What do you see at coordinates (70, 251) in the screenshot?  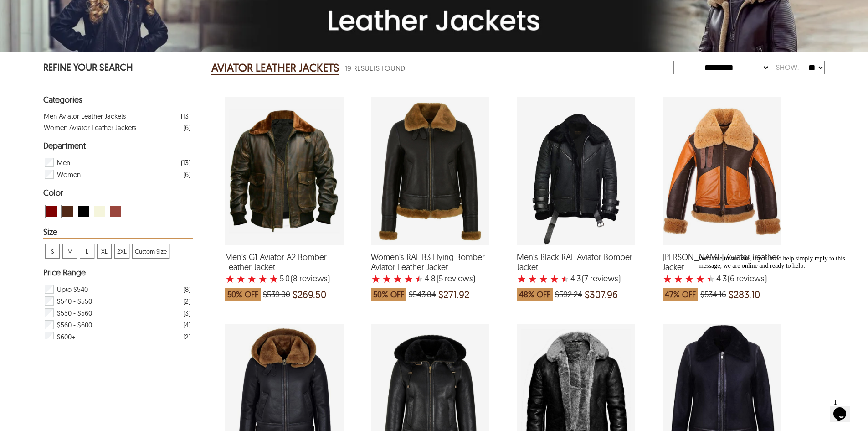 I see `div: View M Aviator Leather Jackets` at bounding box center [70, 251].